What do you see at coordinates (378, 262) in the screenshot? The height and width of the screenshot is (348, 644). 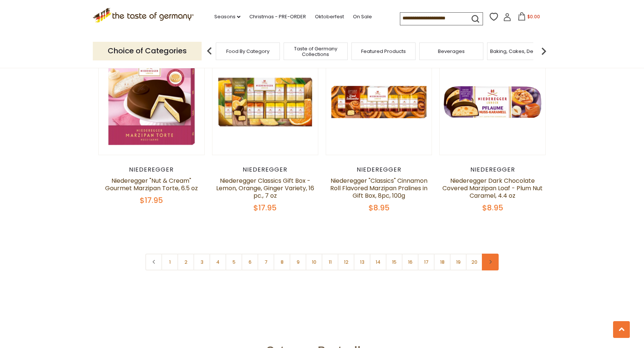 I see `a: 14` at bounding box center [378, 262].